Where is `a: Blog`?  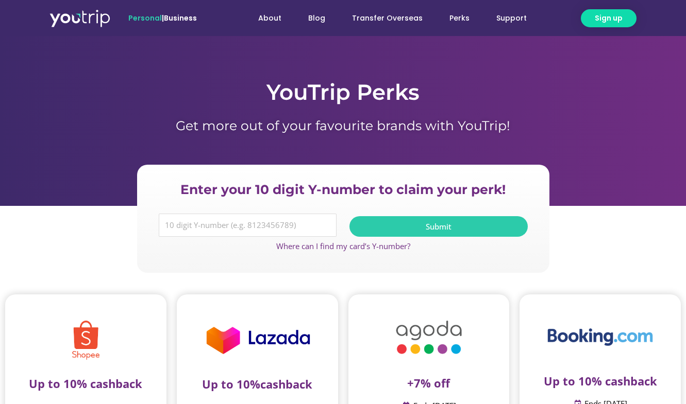
a: Blog is located at coordinates (316, 18).